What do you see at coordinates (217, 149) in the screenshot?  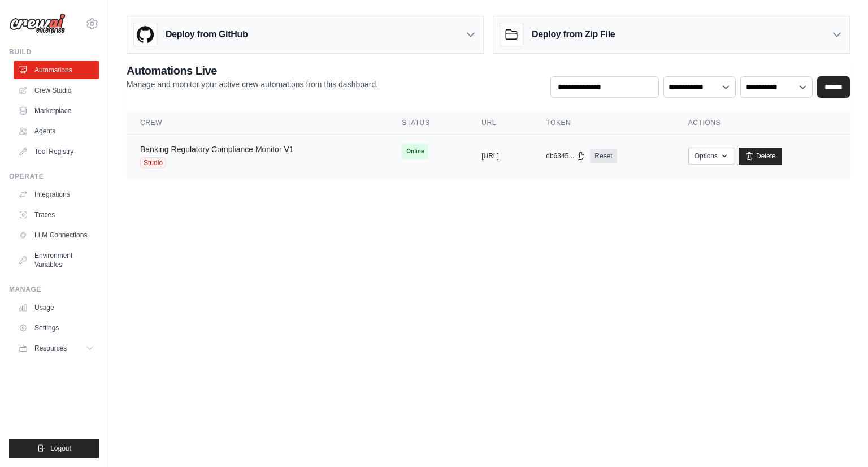 I see `a: Banking Regulatory Compliance Monitor V1` at bounding box center [217, 149].